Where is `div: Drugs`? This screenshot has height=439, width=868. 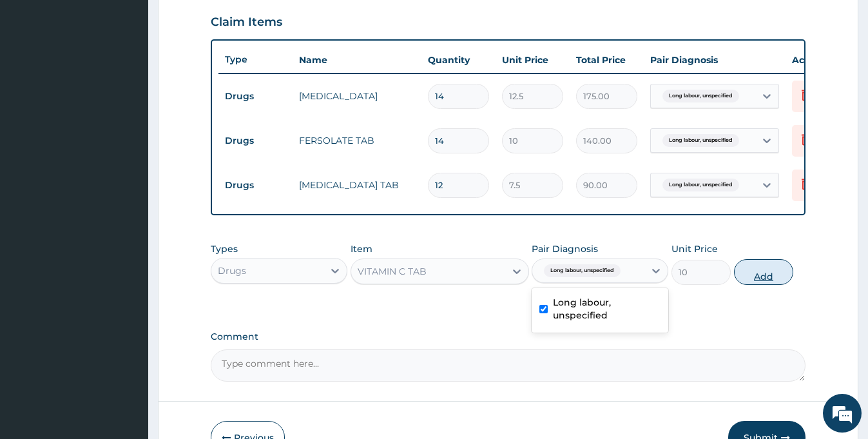
div: Drugs is located at coordinates (232, 271).